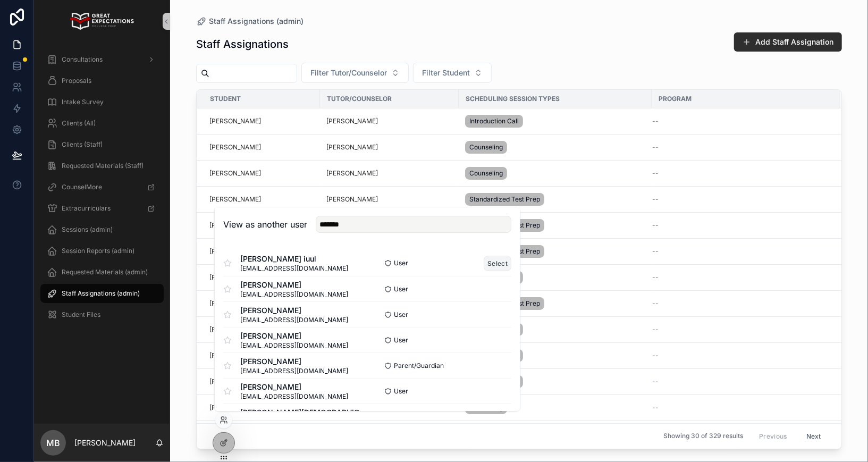 The width and height of the screenshot is (868, 462). Describe the element at coordinates (102, 166) in the screenshot. I see `a: Requested Materials (Staff)` at that location.